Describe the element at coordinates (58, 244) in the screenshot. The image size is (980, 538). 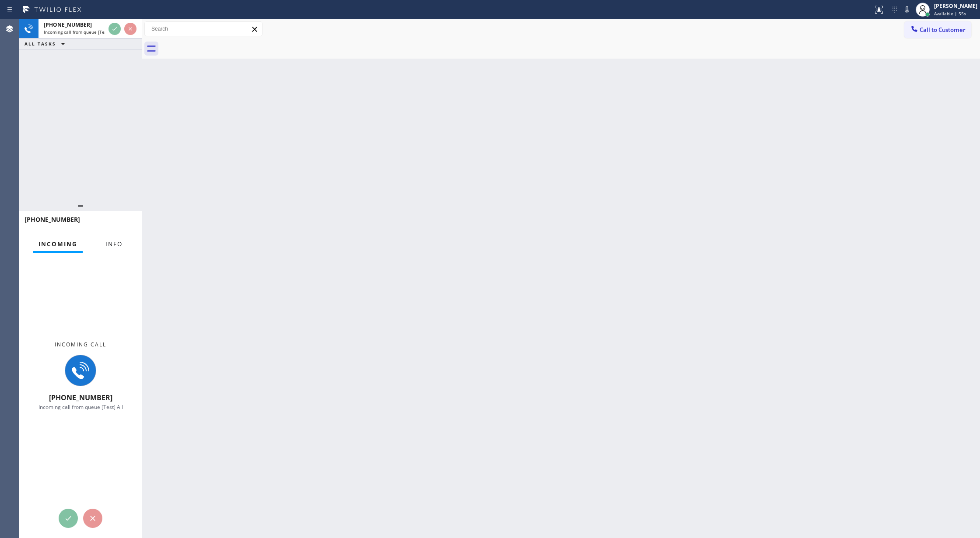
I see `span: Incoming` at that location.